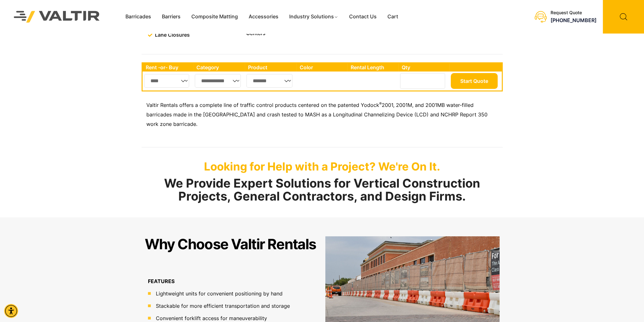 The width and height of the screenshot is (644, 322). I want to click on b: FEATURES, so click(161, 281).